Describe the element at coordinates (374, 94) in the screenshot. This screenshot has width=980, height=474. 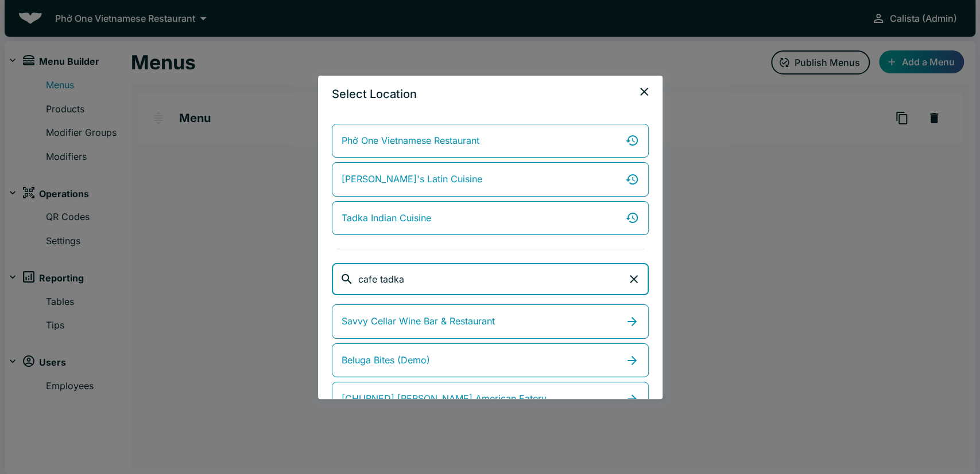
I see `h2: Select Location` at that location.